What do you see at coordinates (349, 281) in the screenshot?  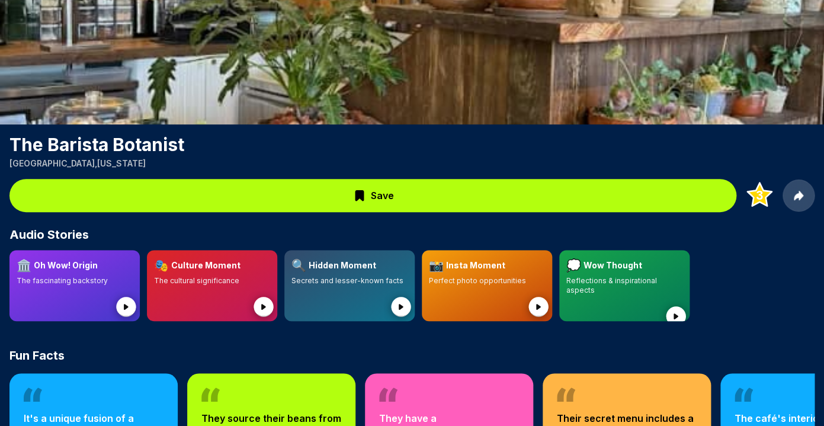 I see `p: Secrets and lesser-known facts` at bounding box center [349, 281].